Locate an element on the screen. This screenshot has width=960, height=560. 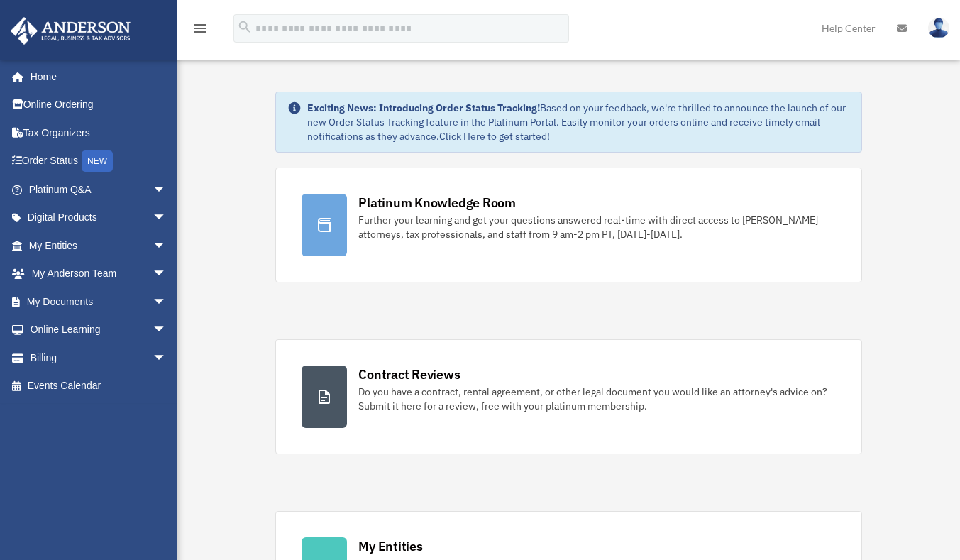
a: Online Learningarrow_drop_down is located at coordinates (98, 330).